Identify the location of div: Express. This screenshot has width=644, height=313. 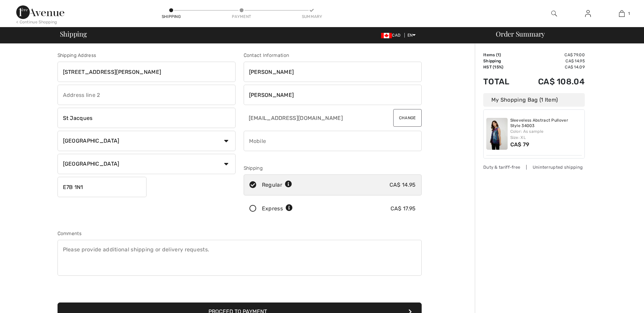
(277, 209).